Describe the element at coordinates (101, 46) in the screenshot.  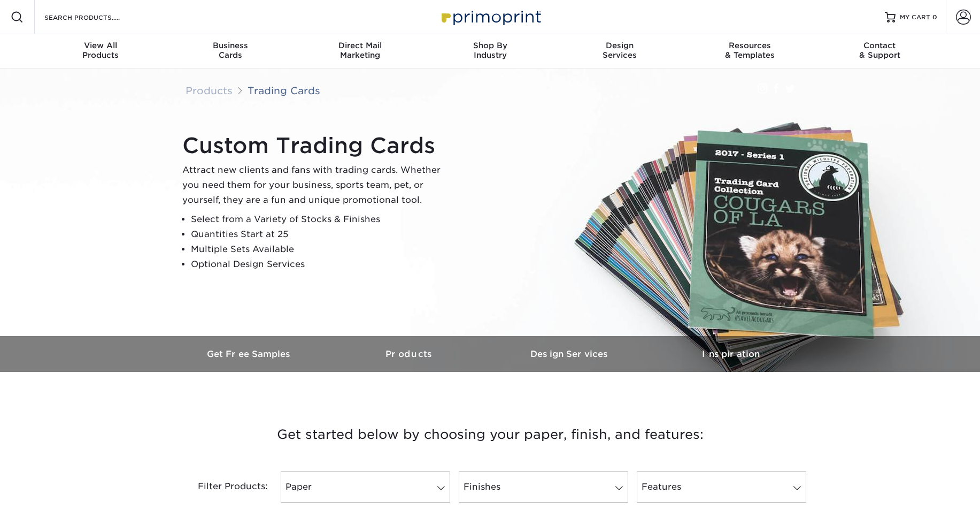
I see `span: View All` at that location.